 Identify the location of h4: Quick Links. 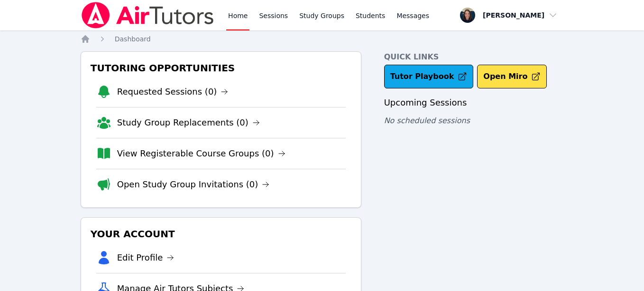
(474, 57).